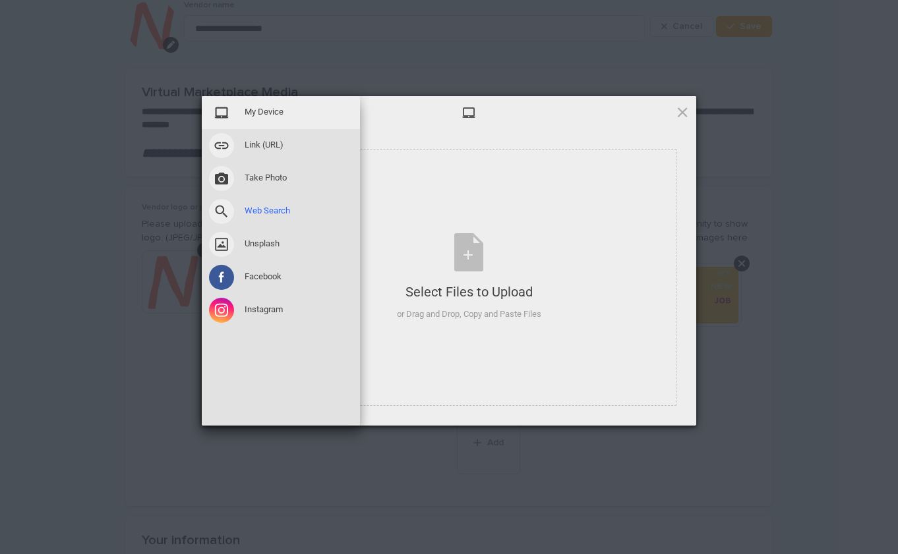 The height and width of the screenshot is (554, 898). What do you see at coordinates (266, 178) in the screenshot?
I see `span: Take Photo` at bounding box center [266, 178].